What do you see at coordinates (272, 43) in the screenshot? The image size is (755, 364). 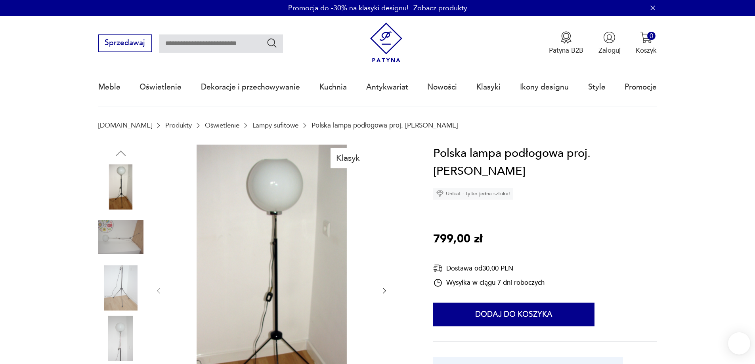 I see `button: Szukaj` at bounding box center [272, 43].